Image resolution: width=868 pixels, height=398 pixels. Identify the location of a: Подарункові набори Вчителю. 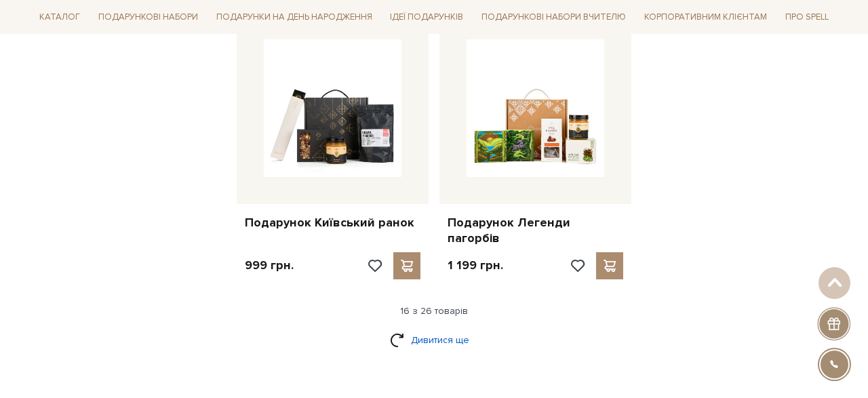
(553, 17).